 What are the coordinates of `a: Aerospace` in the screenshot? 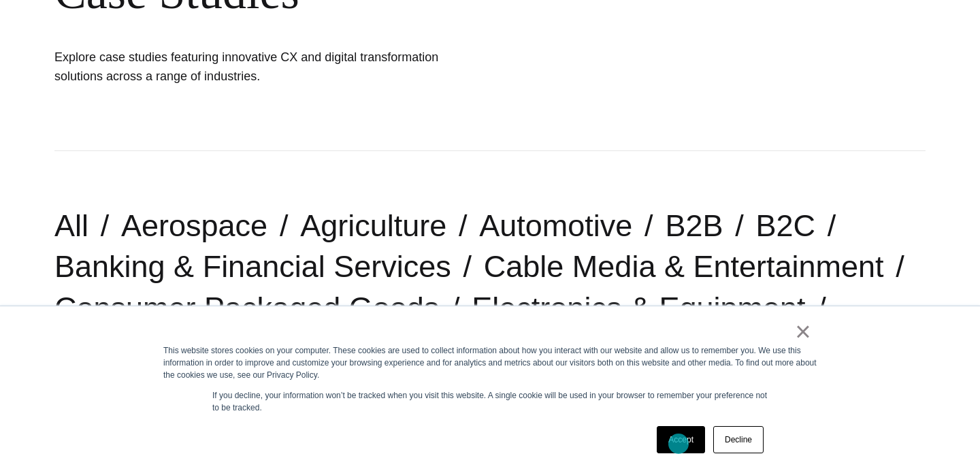 It's located at (194, 226).